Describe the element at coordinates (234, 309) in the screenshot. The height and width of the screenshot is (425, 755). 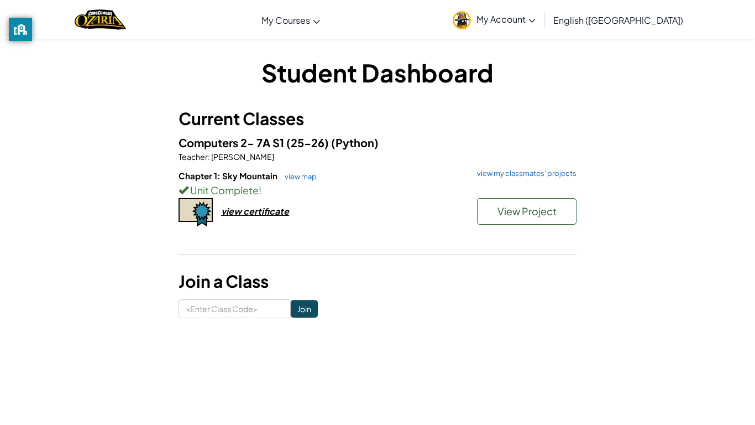
I see `input: <Enter Class Code>` at that location.